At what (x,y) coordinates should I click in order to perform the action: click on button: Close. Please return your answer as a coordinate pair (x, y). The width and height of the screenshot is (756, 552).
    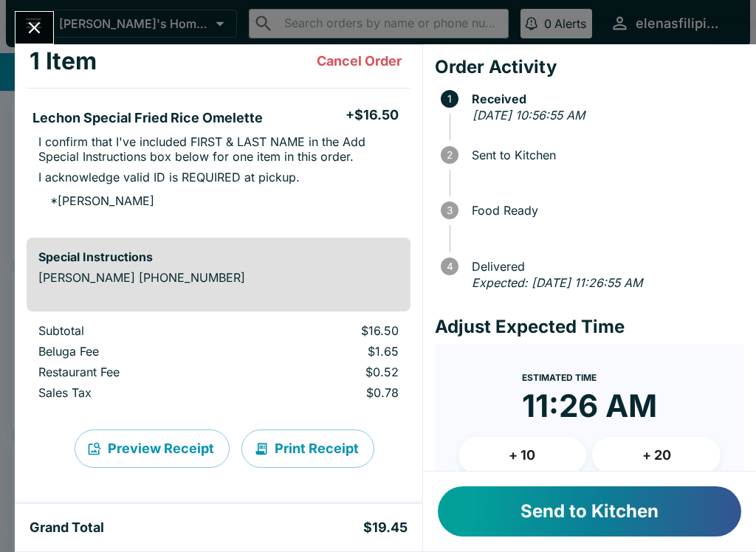
    Looking at the image, I should click on (34, 27).